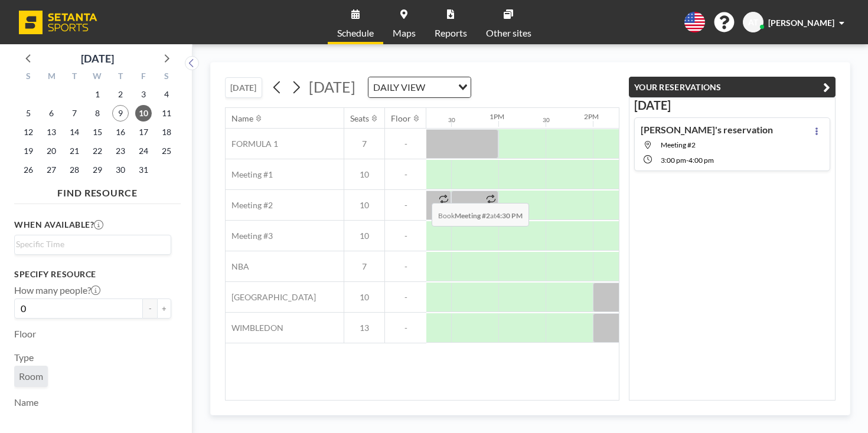 The image size is (868, 433). What do you see at coordinates (51, 170) in the screenshot?
I see `span: Monday, October 27, 2025` at bounding box center [51, 170].